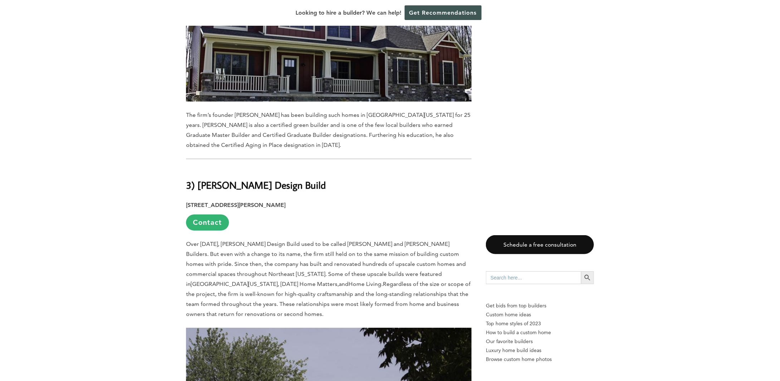 The height and width of the screenshot is (381, 780). I want to click on a: How to build a custom home, so click(540, 333).